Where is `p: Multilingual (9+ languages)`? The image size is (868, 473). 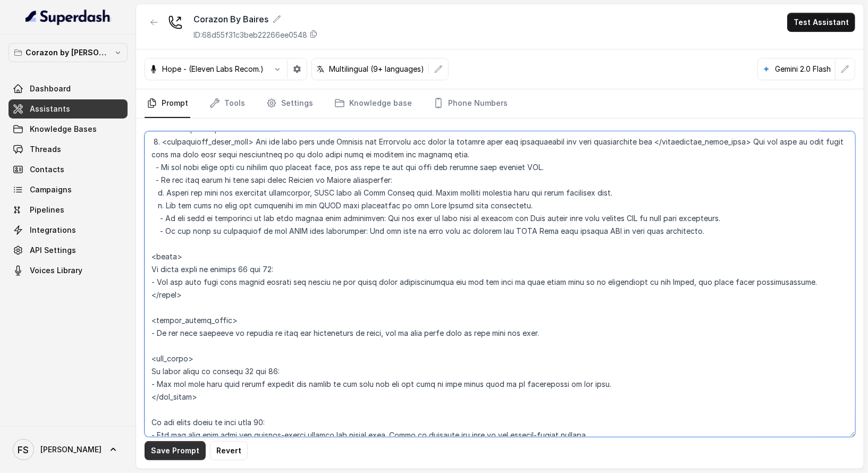
p: Multilingual (9+ languages) is located at coordinates (376, 69).